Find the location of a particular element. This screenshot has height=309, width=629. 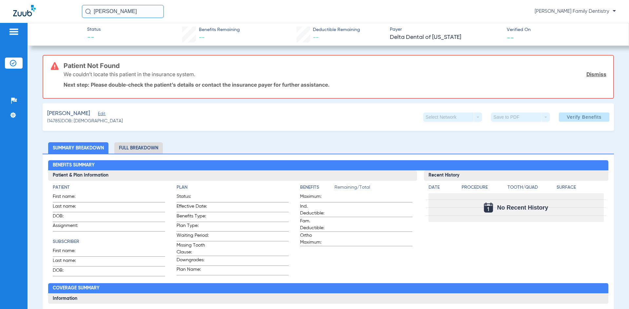

h4: Procedure is located at coordinates (483, 188).